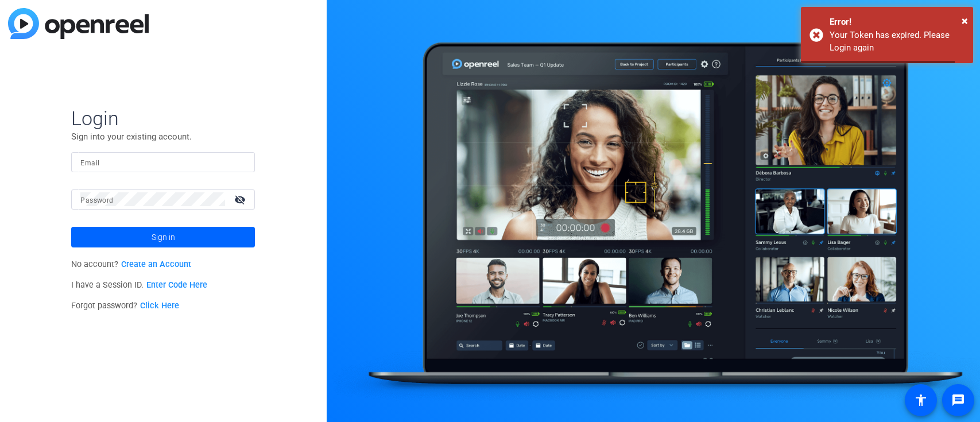 This screenshot has height=422, width=980. I want to click on div: Your Token has expired. Please Login again, so click(897, 41).